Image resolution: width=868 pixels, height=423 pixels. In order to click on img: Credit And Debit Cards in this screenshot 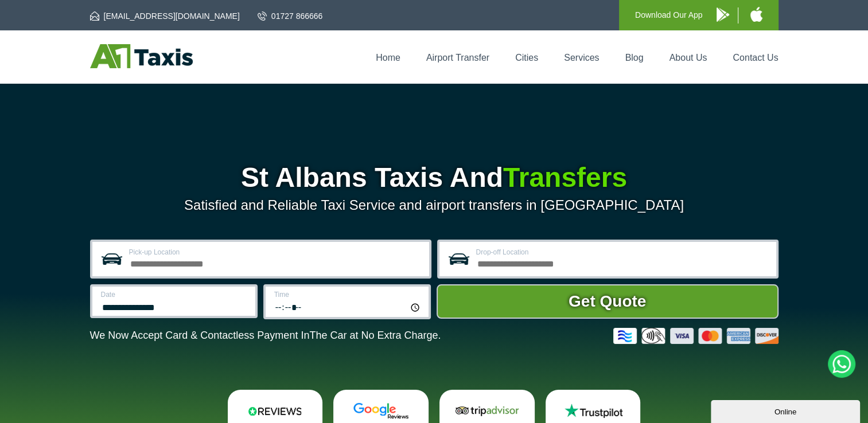, I will do `click(696, 337)`.